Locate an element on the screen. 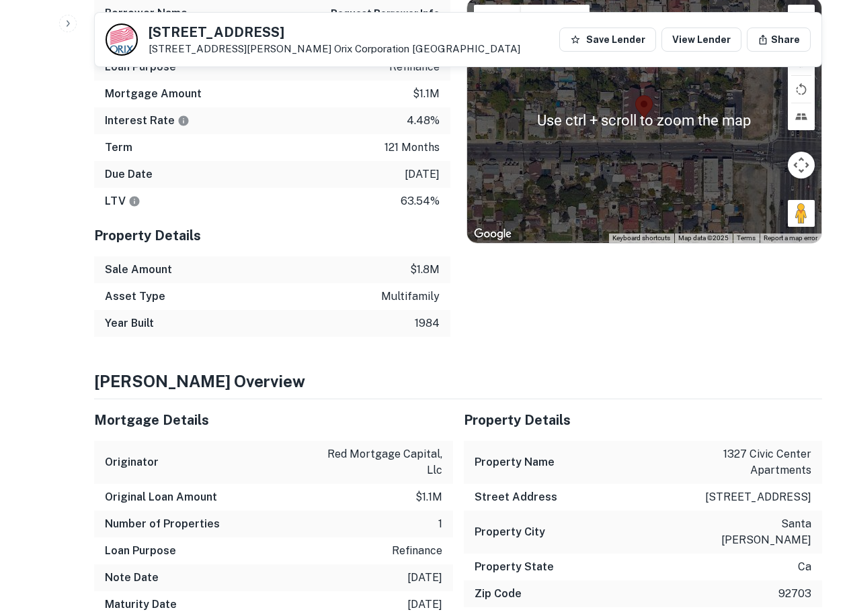 This screenshot has height=616, width=849. h6: Property City is located at coordinates (509, 532).